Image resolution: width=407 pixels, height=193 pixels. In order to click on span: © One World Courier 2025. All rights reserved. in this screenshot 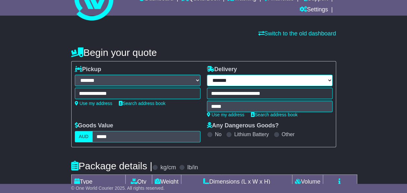, I will do `click(118, 188)`.